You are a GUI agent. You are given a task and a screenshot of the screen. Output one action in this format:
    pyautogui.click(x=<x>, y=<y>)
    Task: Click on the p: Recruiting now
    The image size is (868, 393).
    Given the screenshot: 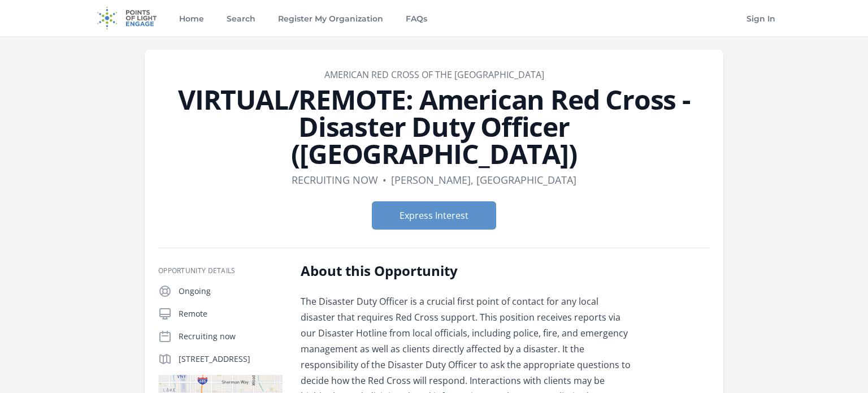 What is the action you would take?
    pyautogui.click(x=231, y=337)
    